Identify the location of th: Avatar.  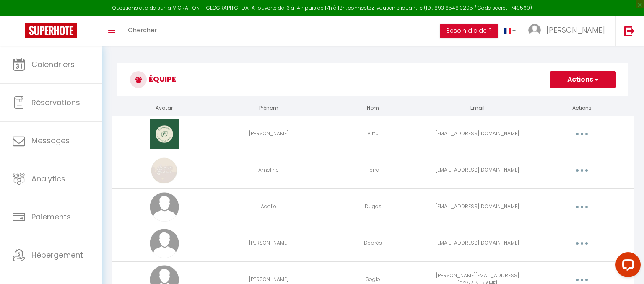
(164, 108).